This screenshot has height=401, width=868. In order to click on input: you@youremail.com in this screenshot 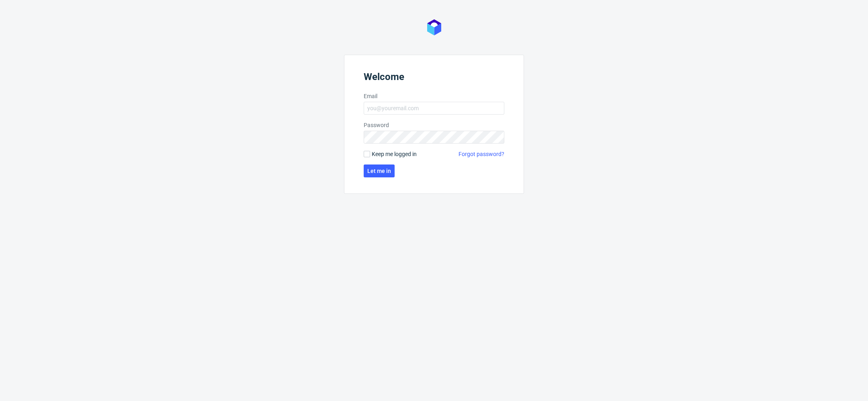, I will do `click(434, 108)`.